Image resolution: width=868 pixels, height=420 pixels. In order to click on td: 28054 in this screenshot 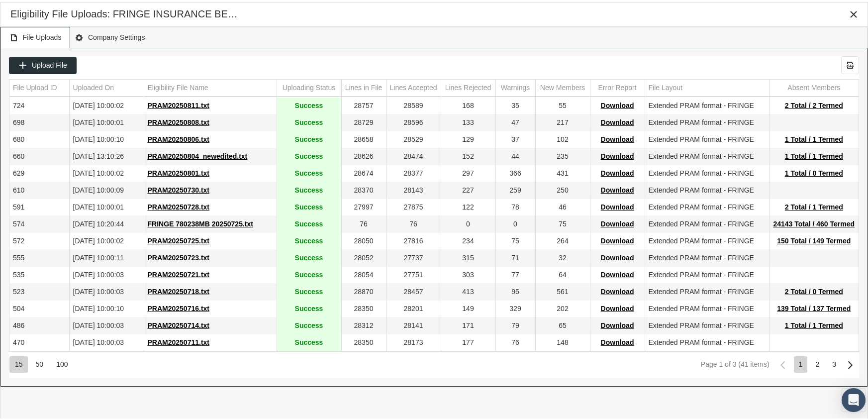, I will do `click(364, 273)`.